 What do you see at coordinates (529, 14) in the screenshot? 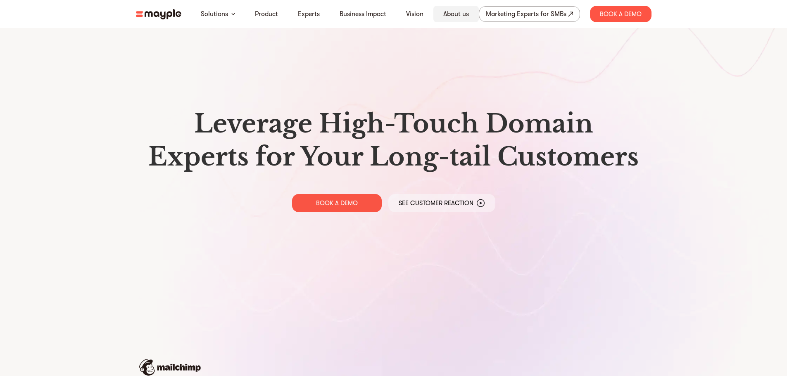
I see `a: Marketing Experts for SMBs` at bounding box center [529, 14].